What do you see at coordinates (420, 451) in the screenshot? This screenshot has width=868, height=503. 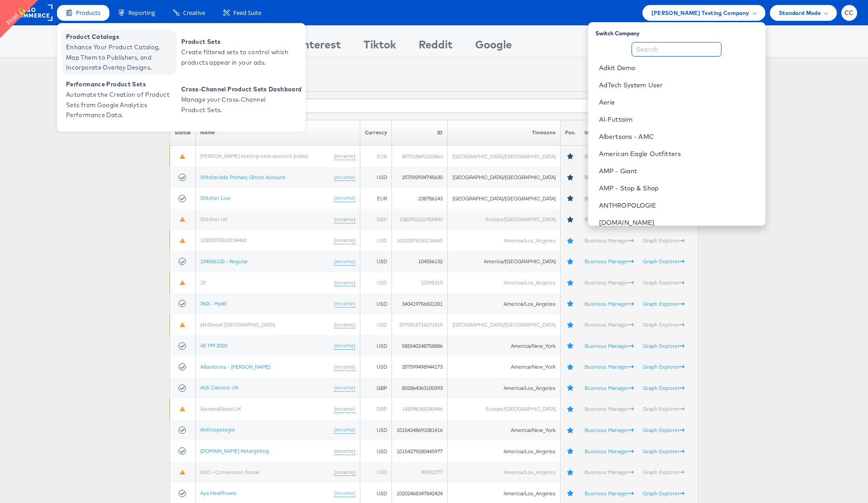 I see `td: 10154279280445977` at bounding box center [420, 451].